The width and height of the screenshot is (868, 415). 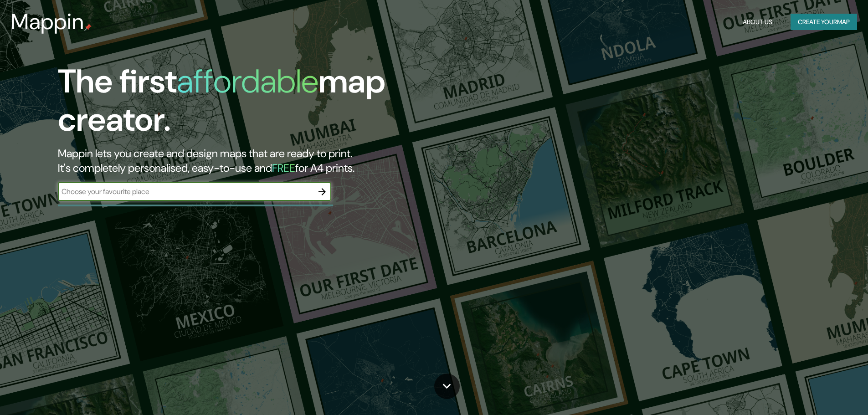 I want to click on h1: The first map creator., so click(x=274, y=105).